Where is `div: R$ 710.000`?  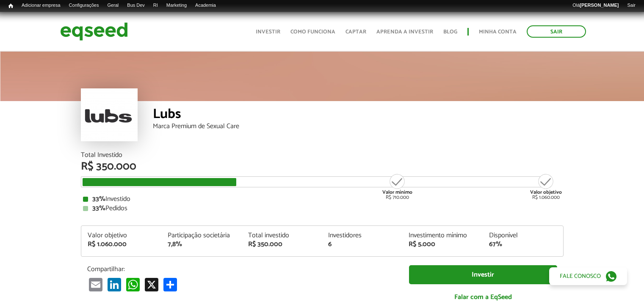 div: R$ 710.000 is located at coordinates (397, 187).